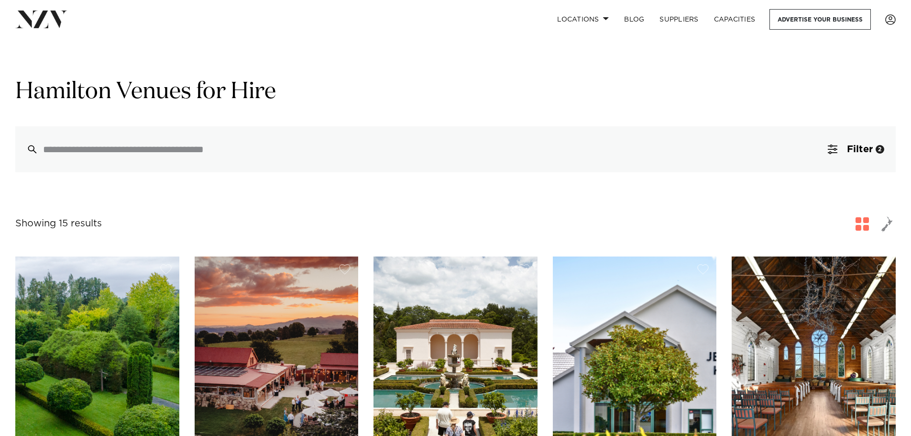  Describe the element at coordinates (634, 19) in the screenshot. I see `a: BLOG` at that location.